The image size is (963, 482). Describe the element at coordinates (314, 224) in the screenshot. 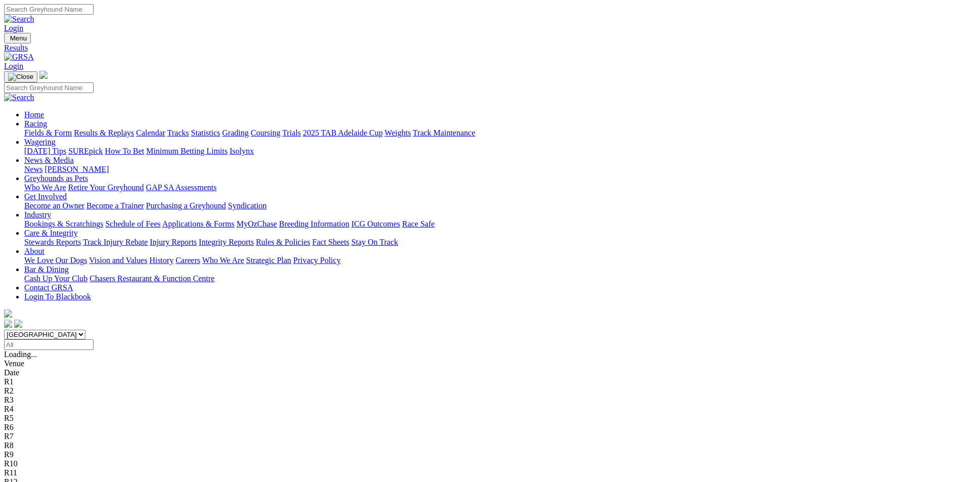

I see `a: Breeding Information` at that location.